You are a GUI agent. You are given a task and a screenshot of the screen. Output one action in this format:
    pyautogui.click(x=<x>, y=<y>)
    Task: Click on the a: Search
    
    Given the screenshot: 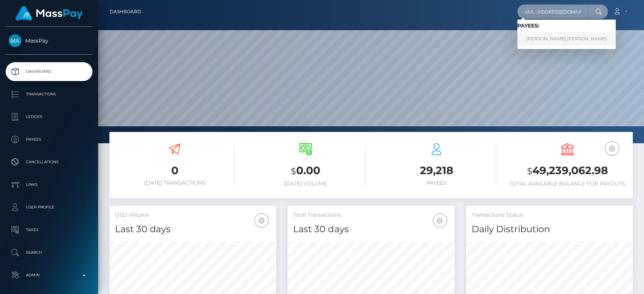 What is the action you would take?
    pyautogui.click(x=49, y=253)
    